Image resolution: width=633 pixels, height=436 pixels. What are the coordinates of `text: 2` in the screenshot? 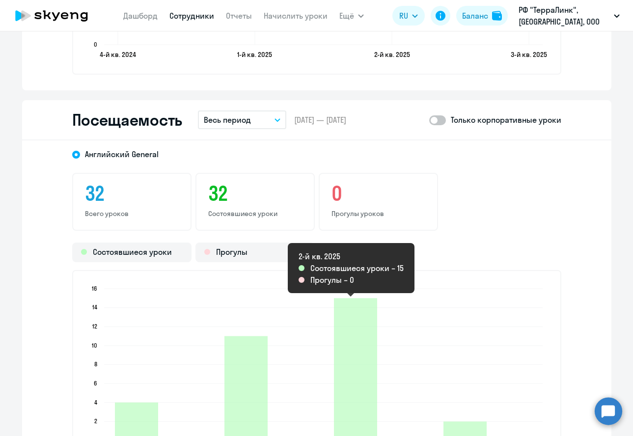 It's located at (96, 421).